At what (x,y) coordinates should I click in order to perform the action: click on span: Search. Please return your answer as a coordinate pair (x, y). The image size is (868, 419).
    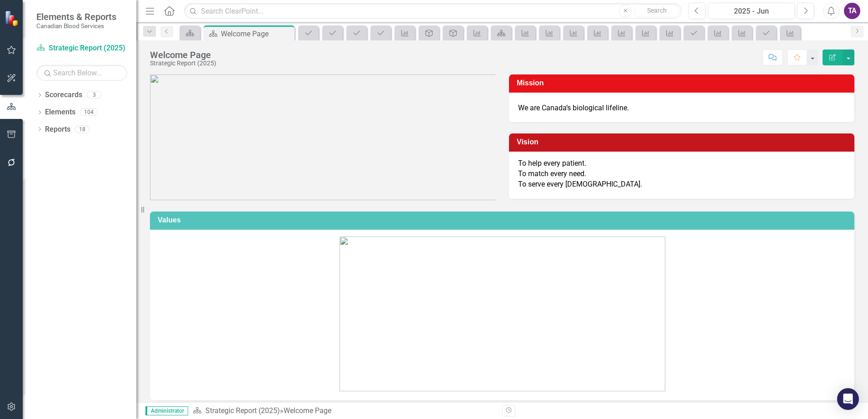
    Looking at the image, I should click on (657, 10).